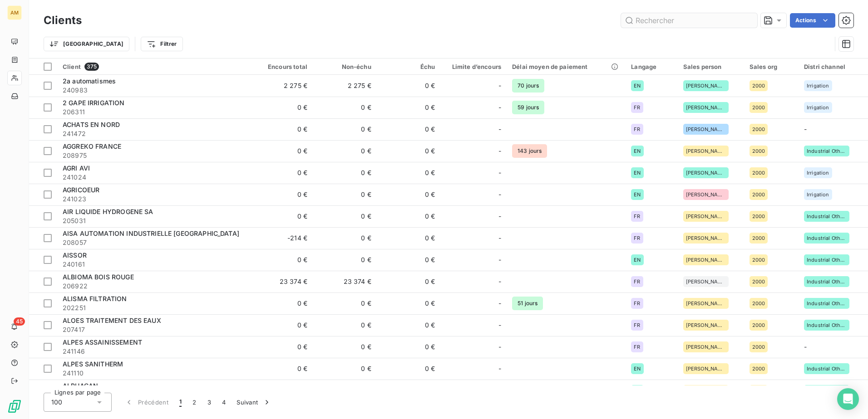 This screenshot has width=868, height=419. I want to click on span: ALPES SANITHERM, so click(93, 364).